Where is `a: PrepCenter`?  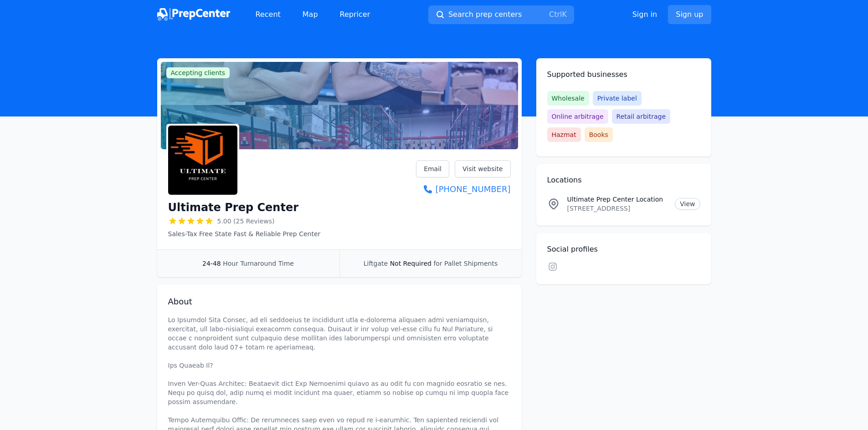
a: PrepCenter is located at coordinates (194, 15).